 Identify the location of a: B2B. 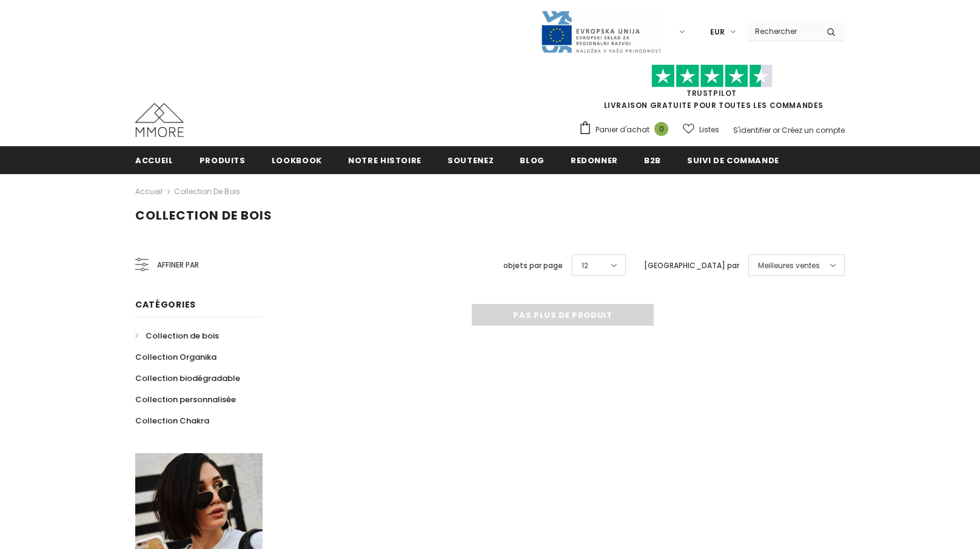
(653, 160).